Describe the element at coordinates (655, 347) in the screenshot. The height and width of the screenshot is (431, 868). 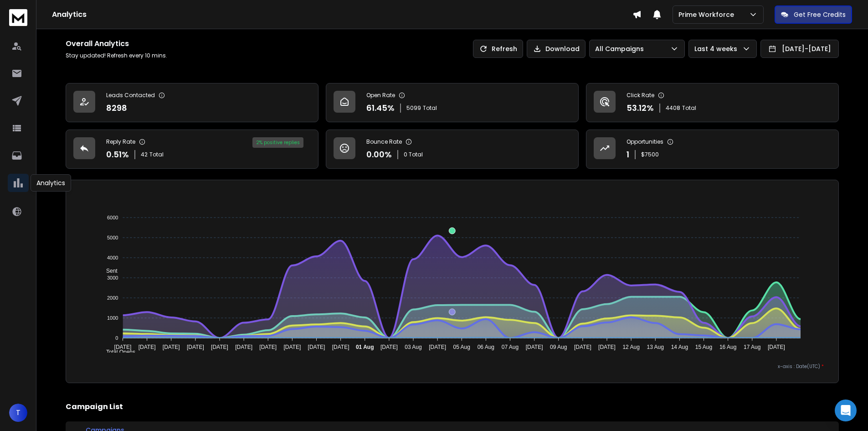
I see `tspan: 13 Aug` at that location.